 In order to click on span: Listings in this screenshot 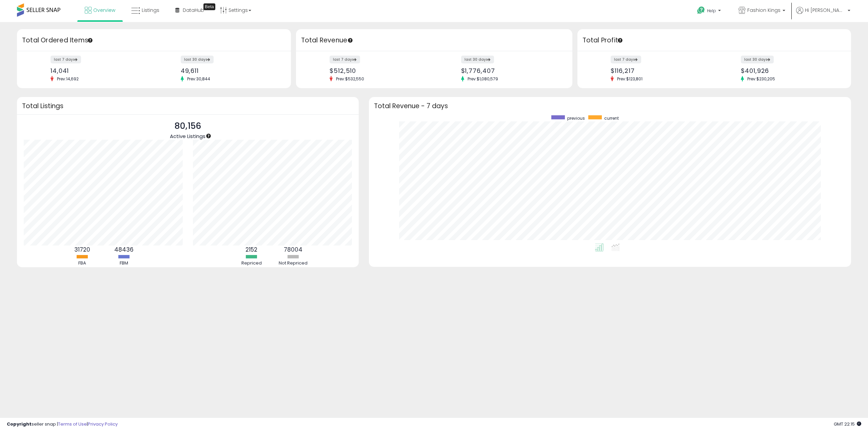, I will do `click(151, 10)`.